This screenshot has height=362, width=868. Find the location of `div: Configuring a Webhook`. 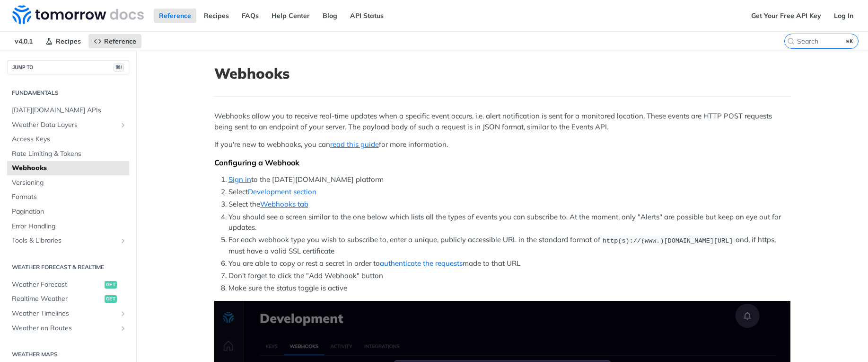

div: Configuring a Webhook is located at coordinates (502, 162).